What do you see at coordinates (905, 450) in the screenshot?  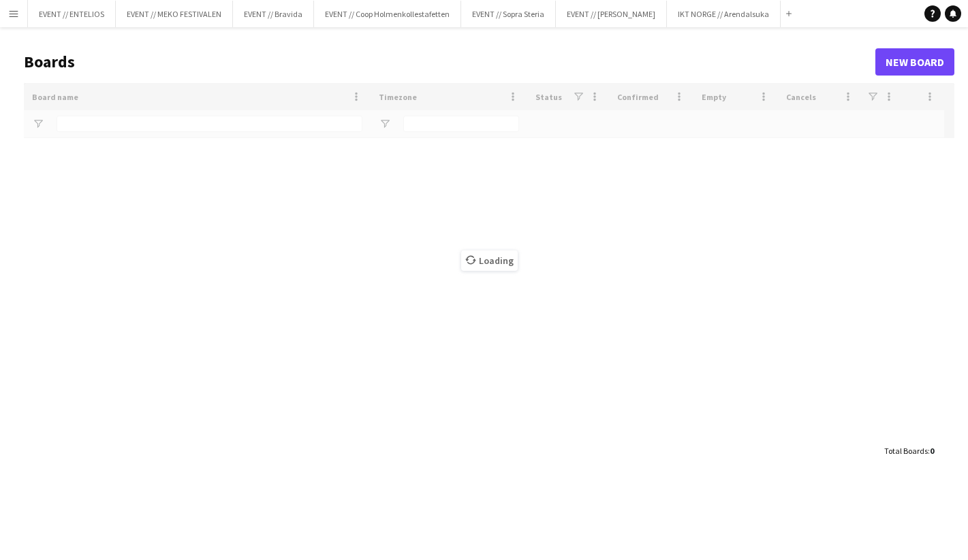 I see `span: Total Boards` at bounding box center [905, 450].